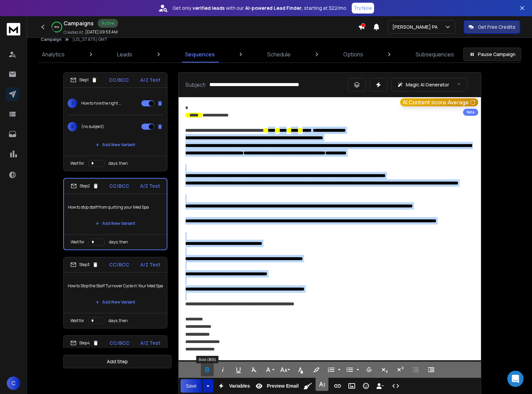 Image resolution: width=532 pixels, height=394 pixels. What do you see at coordinates (125, 54) in the screenshot?
I see `a: Leads` at bounding box center [125, 54].